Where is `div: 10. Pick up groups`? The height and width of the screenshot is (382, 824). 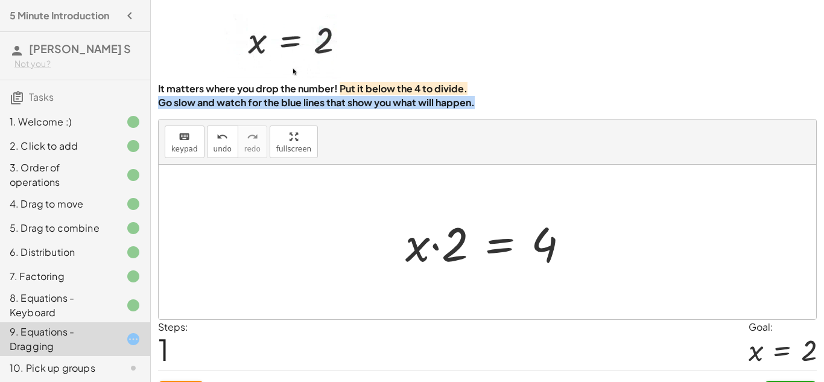 div: 10. Pick up groups is located at coordinates (58, 368).